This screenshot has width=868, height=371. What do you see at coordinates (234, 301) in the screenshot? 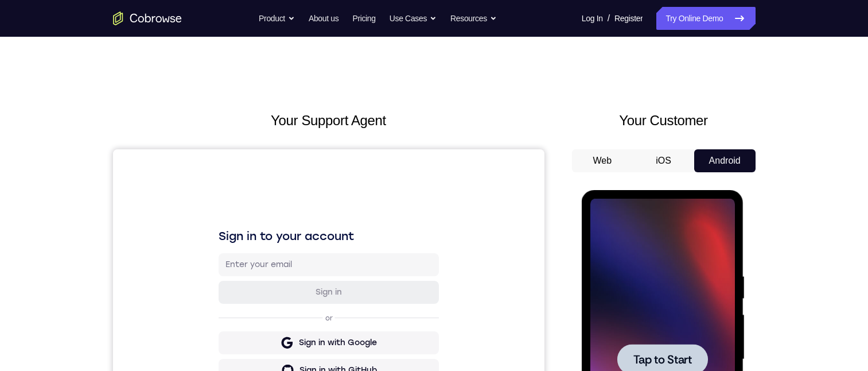
I see `a: Create a new account` at bounding box center [234, 301].